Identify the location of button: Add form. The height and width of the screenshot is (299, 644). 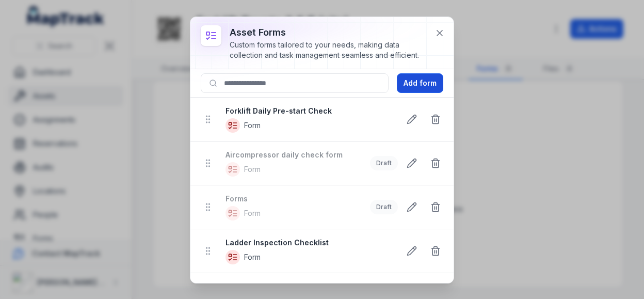
(420, 83).